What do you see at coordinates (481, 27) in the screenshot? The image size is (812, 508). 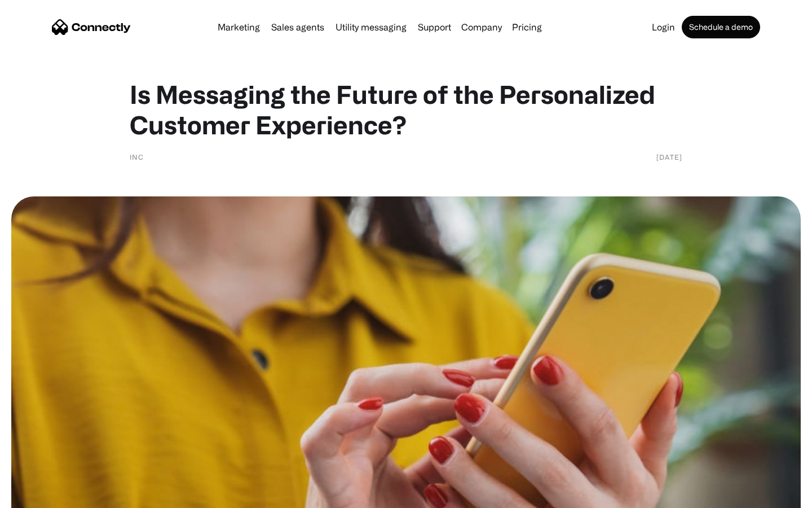 I see `div: Company` at bounding box center [481, 27].